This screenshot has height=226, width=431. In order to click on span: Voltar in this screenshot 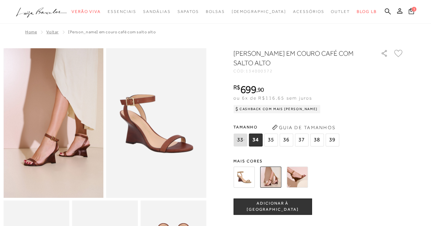, I will do `click(52, 32)`.